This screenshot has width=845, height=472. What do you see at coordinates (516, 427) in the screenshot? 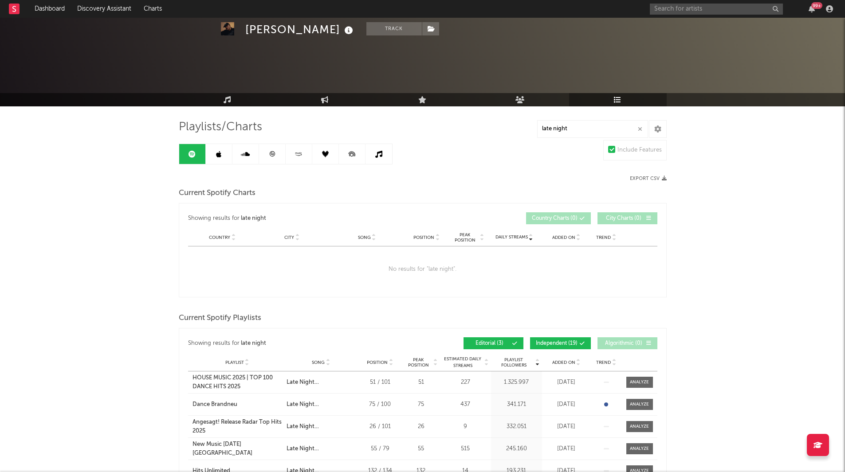
I see `div: 332.051` at bounding box center [516, 427].